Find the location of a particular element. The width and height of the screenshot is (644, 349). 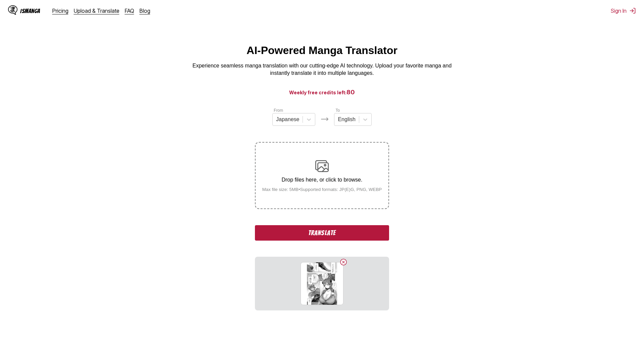

img: Sign out is located at coordinates (633, 11).